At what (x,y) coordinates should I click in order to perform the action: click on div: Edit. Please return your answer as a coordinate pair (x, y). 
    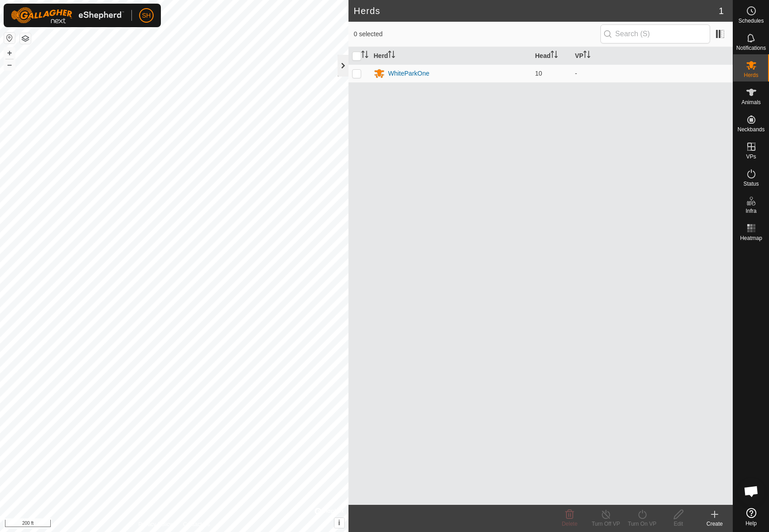
    Looking at the image, I should click on (678, 524).